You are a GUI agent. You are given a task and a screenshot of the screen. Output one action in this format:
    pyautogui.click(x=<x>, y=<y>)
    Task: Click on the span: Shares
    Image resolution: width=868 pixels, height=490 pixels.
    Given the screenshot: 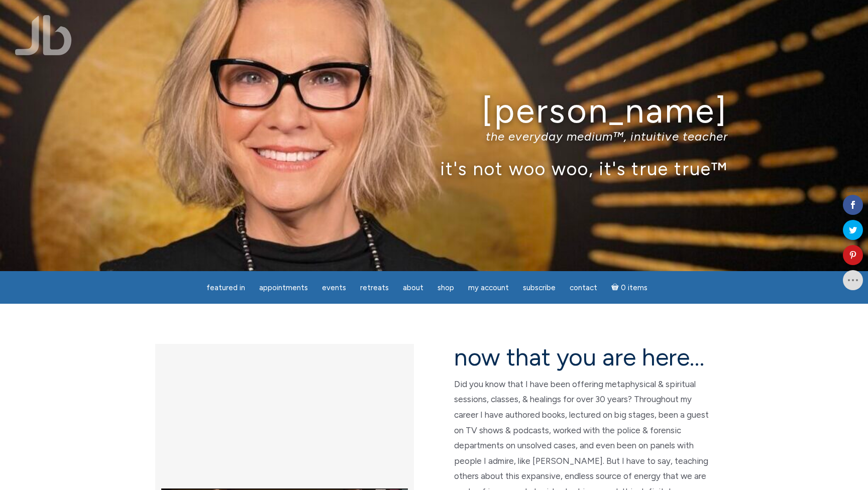 What is the action you would take?
    pyautogui.click(x=855, y=190)
    